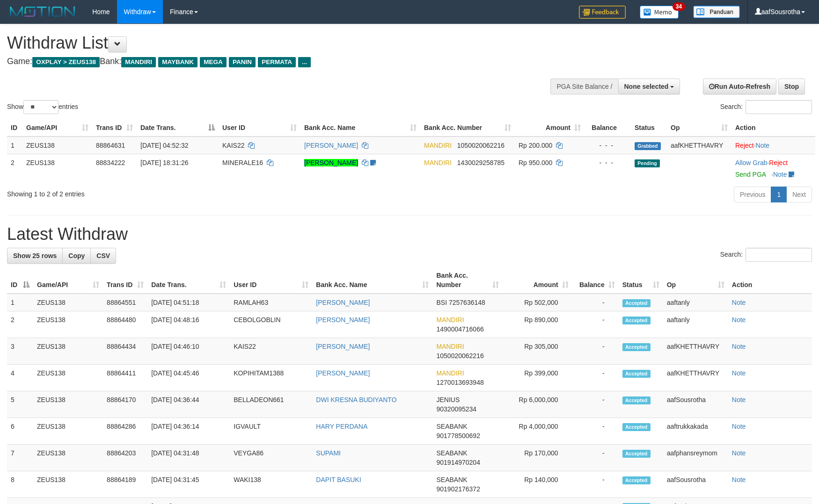 Image resolution: width=819 pixels, height=504 pixels. I want to click on a: Reject, so click(744, 145).